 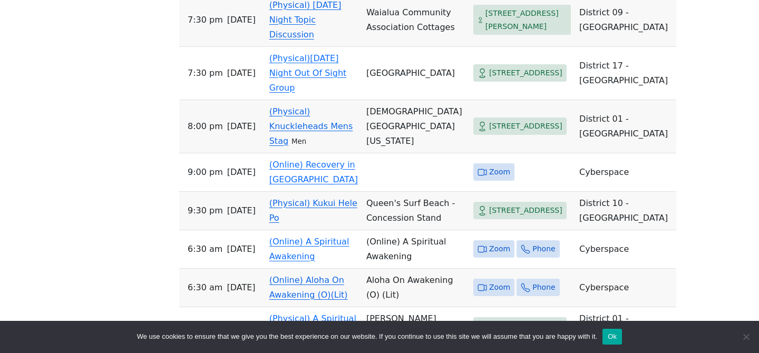 I want to click on a: (Online) Aloha On Awakening (O)(Lit), so click(x=309, y=287).